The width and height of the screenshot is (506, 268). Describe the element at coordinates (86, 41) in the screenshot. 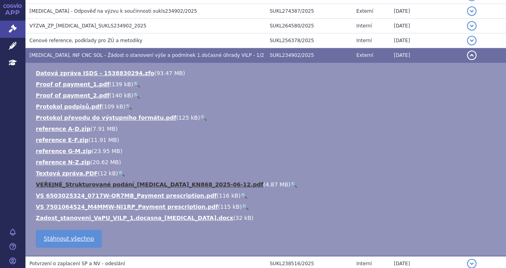

I see `span: Cenové reference, podklady pro ZÚ a metodiky` at that location.